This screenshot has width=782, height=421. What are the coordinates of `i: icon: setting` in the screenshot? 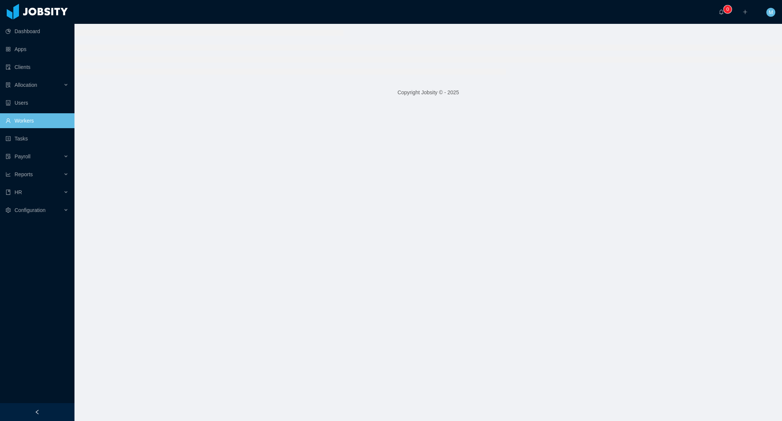 It's located at (8, 210).